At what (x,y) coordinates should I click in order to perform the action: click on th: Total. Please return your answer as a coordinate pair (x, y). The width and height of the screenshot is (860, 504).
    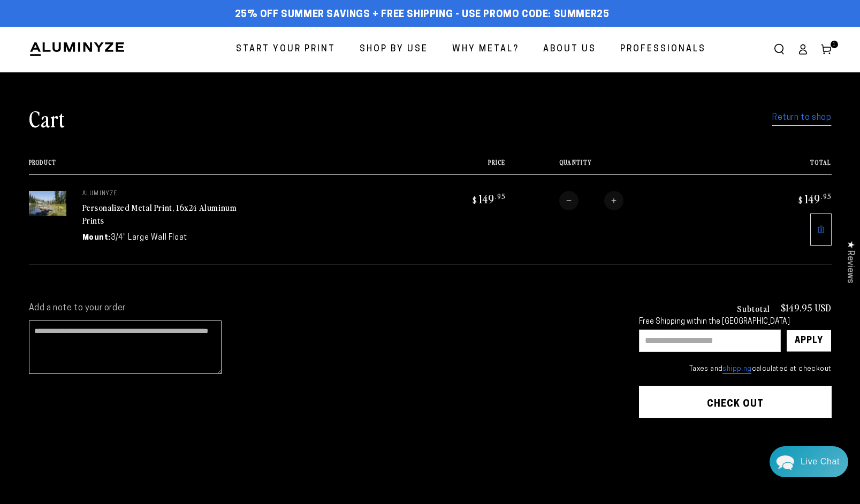
    Looking at the image, I should click on (783, 166).